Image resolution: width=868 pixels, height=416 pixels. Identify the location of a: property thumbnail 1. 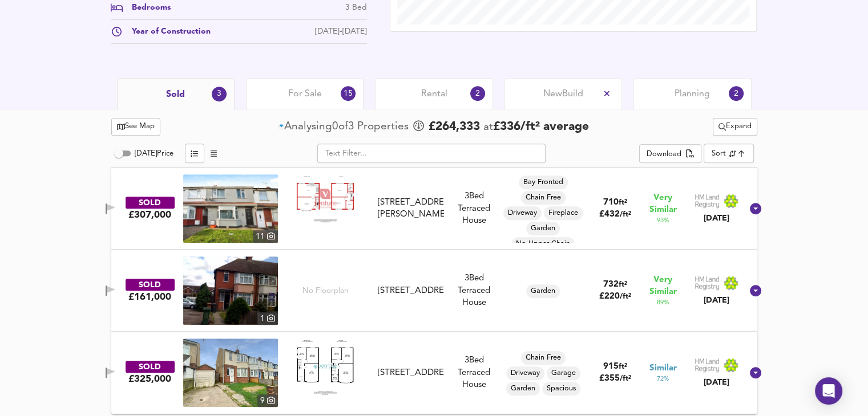
(231, 291).